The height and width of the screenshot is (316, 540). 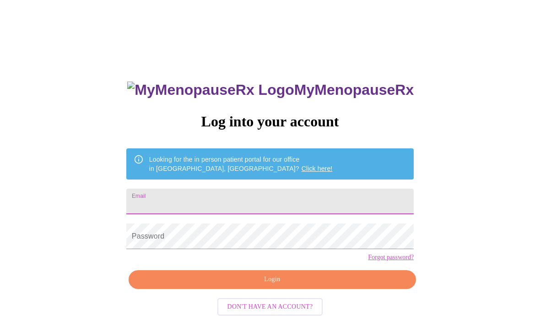 What do you see at coordinates (270, 307) in the screenshot?
I see `span: Don't have an account?` at bounding box center [270, 307].